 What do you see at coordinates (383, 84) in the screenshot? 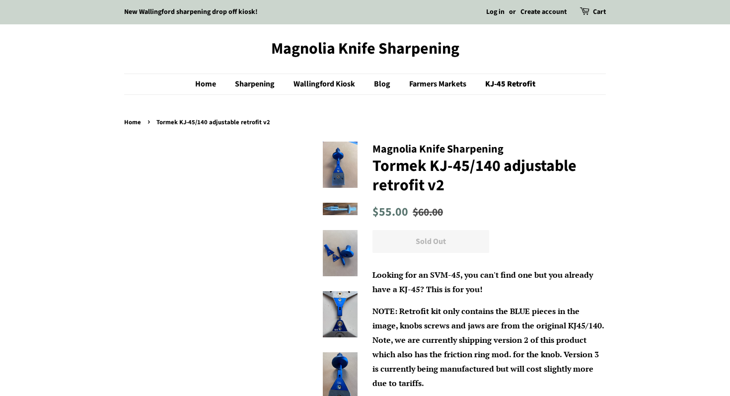
I see `a: Blog` at bounding box center [383, 84].